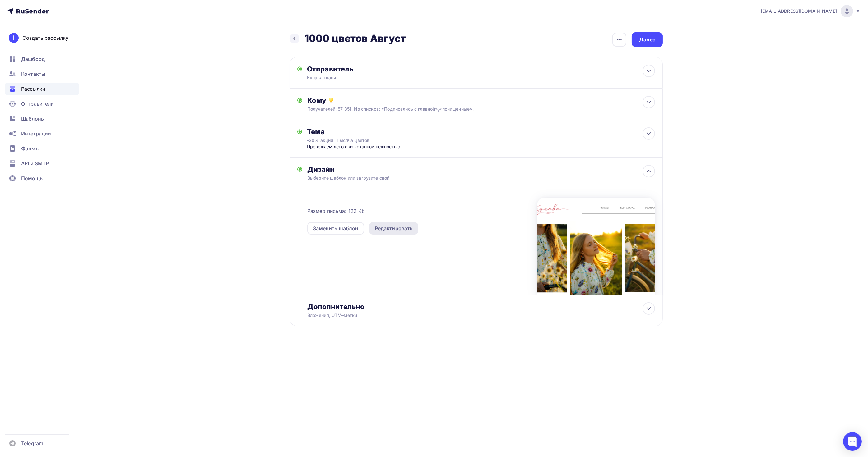 The width and height of the screenshot is (868, 457). Describe the element at coordinates (46, 38) in the screenshot. I see `div: Создать рассылку` at that location.